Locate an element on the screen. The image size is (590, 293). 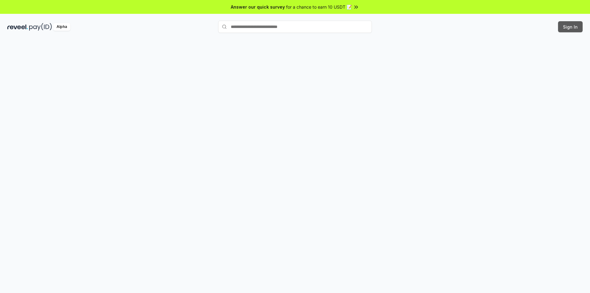
span: for a chance to earn 10 USDT 📝 is located at coordinates (319, 7).